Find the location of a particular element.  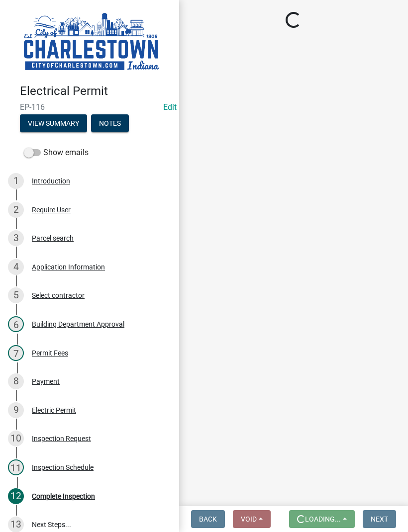

label: Show emails is located at coordinates (56, 153).